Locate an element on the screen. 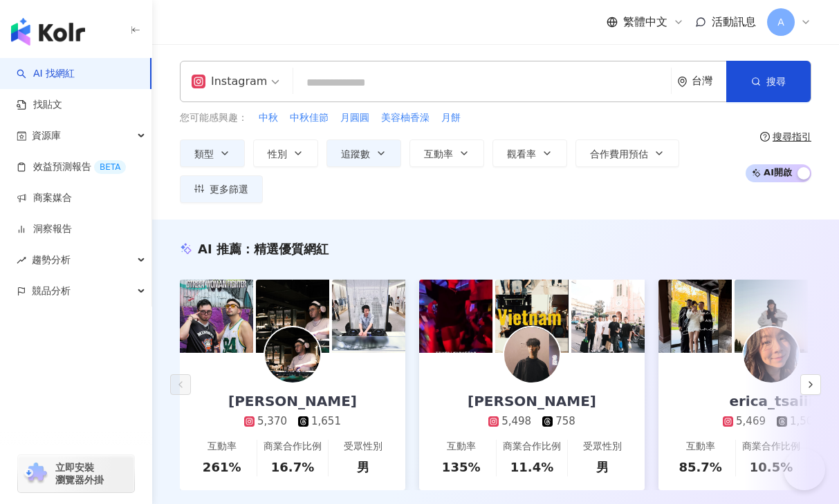  span: 趨勢分析 is located at coordinates (51, 260).